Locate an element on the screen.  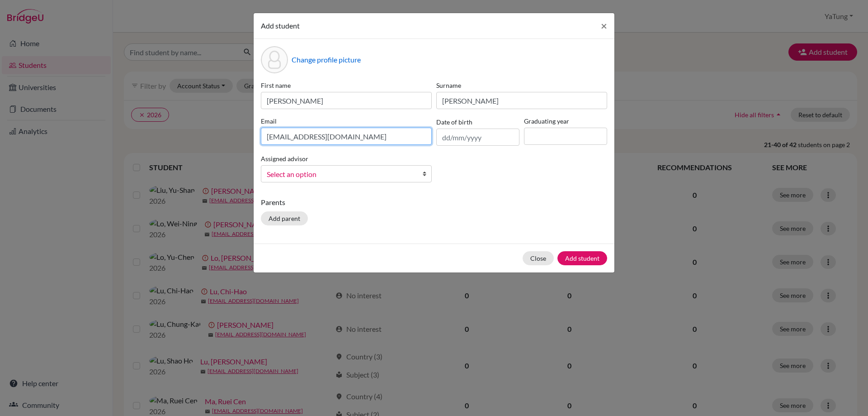
label: First name is located at coordinates (346, 85).